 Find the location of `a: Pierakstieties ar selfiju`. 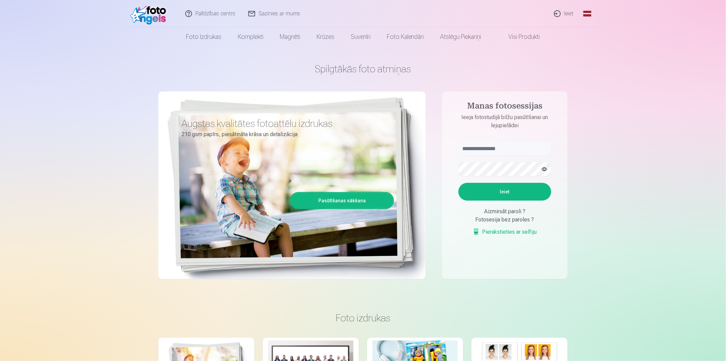

a: Pierakstieties ar selfiju is located at coordinates (505, 232).